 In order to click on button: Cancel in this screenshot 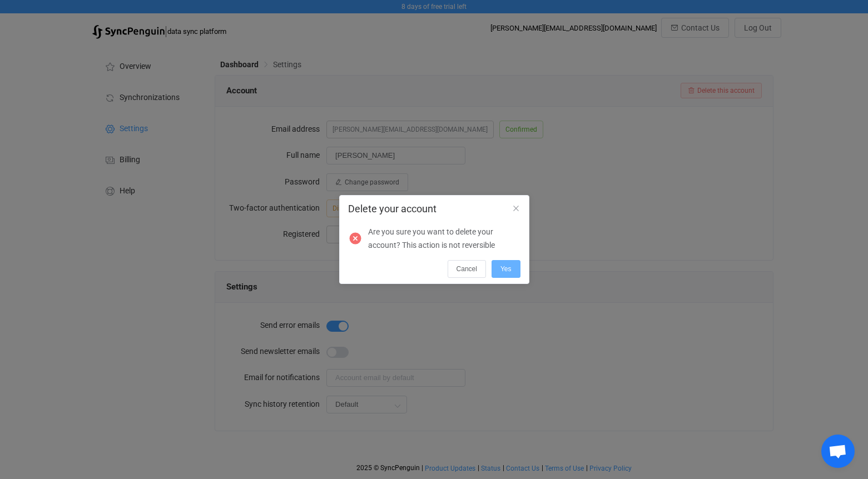, I will do `click(467, 269)`.